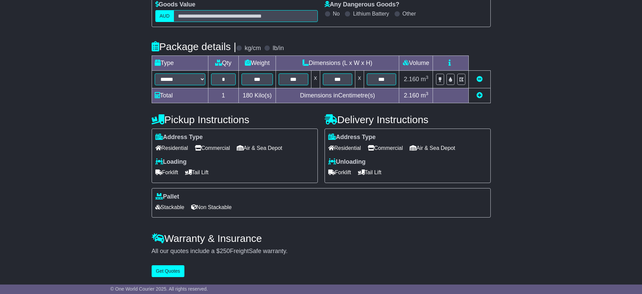 This screenshot has height=294, width=642. I want to click on td: Type, so click(180, 63).